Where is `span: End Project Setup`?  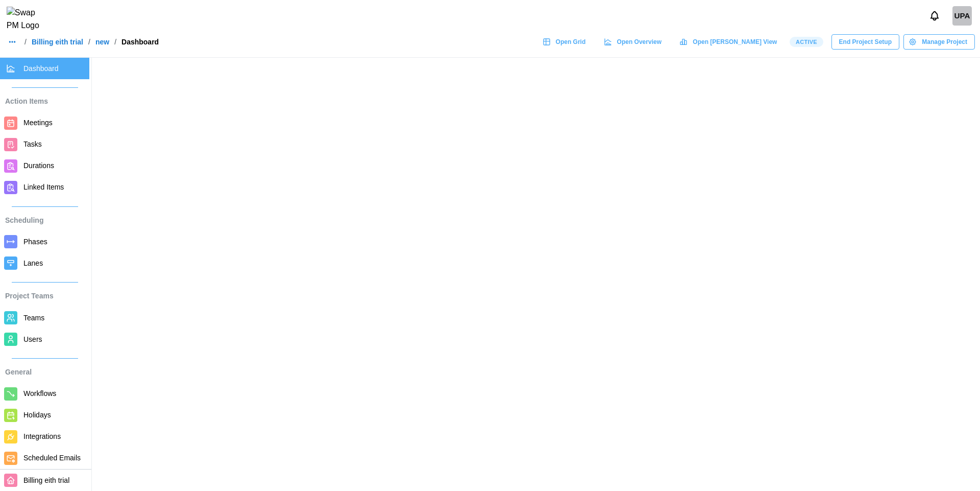 span: End Project Setup is located at coordinates (865, 42).